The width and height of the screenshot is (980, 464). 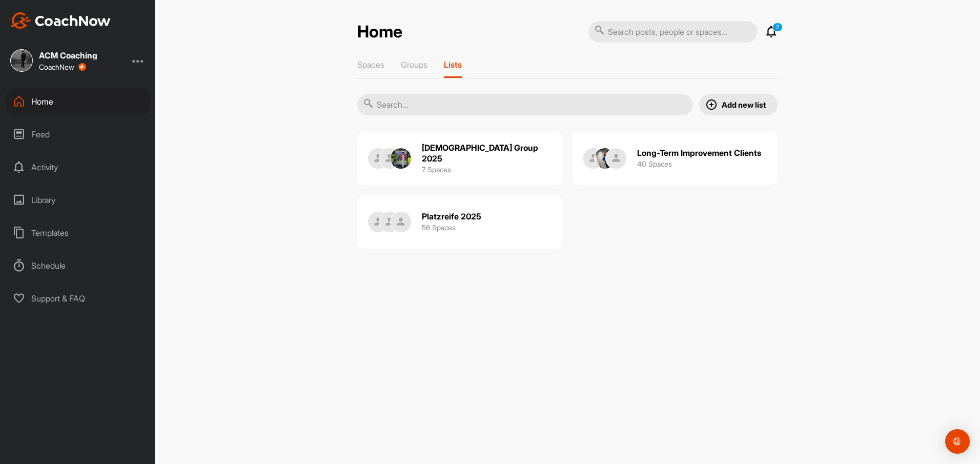 What do you see at coordinates (436, 169) in the screenshot?
I see `h3: 7 Spaces` at bounding box center [436, 169].